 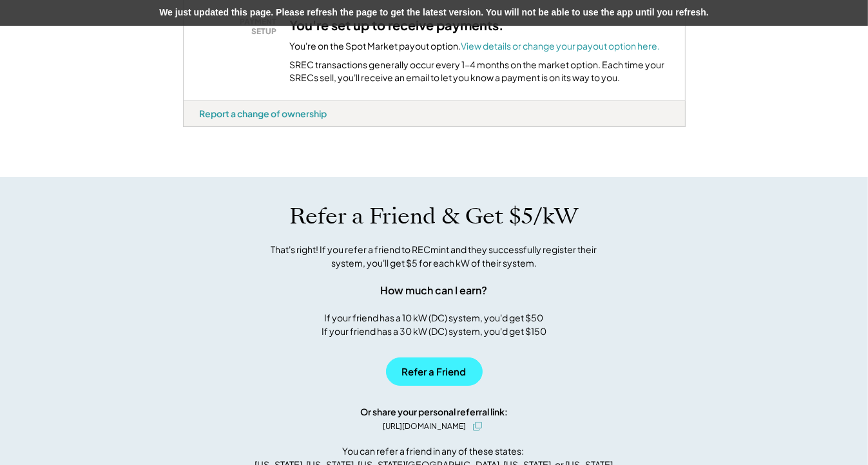 I want to click on div: How much can I earn?, so click(x=434, y=291).